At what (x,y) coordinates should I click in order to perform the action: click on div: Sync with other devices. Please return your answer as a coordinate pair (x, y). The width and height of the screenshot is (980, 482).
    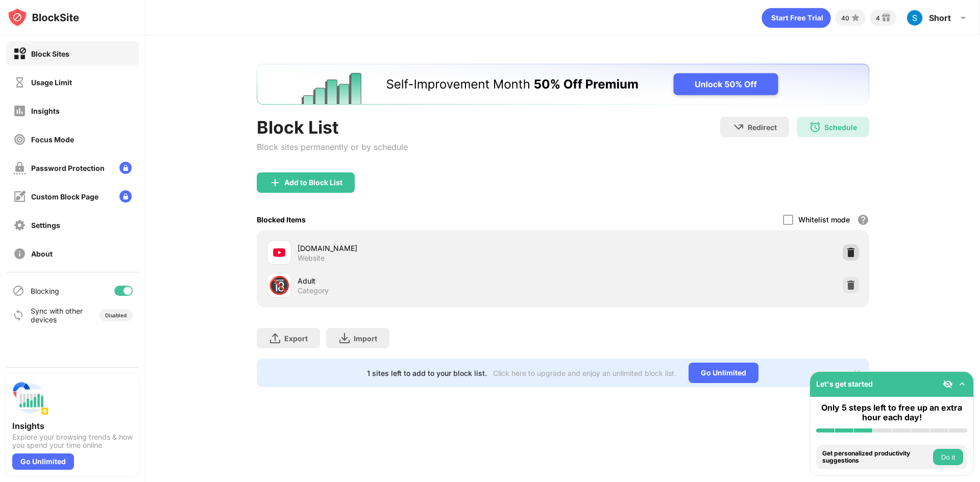
    Looking at the image, I should click on (56, 315).